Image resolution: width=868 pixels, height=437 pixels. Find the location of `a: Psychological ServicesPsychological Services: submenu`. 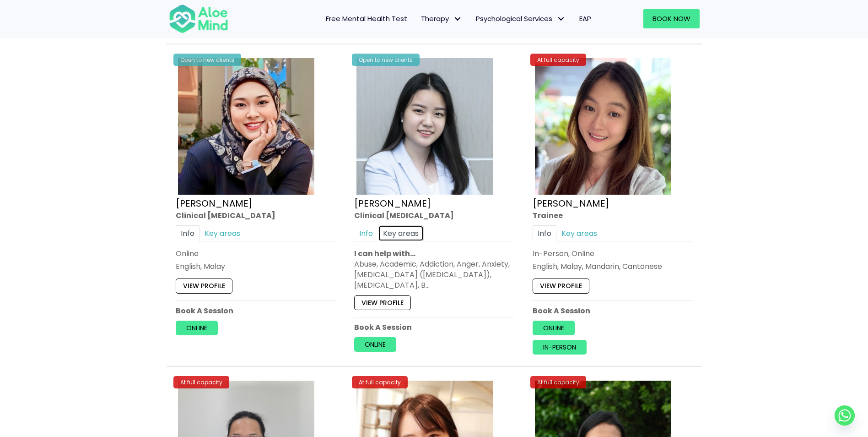

a: Psychological ServicesPsychological Services: submenu is located at coordinates (521, 19).